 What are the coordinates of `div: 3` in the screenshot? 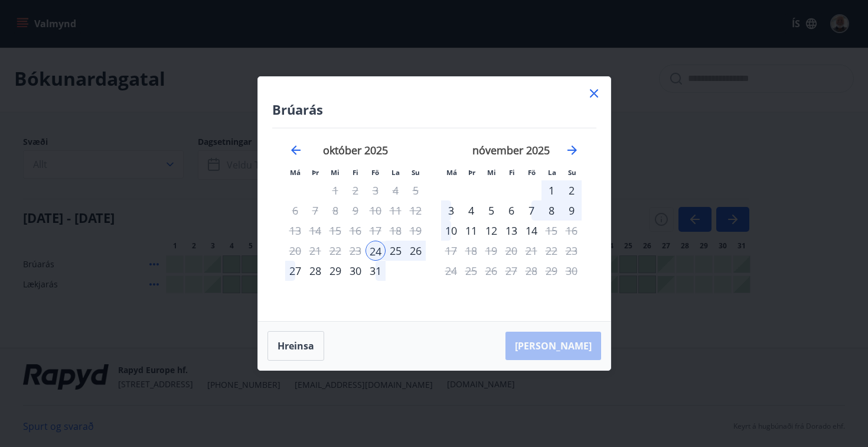 It's located at (451, 211).